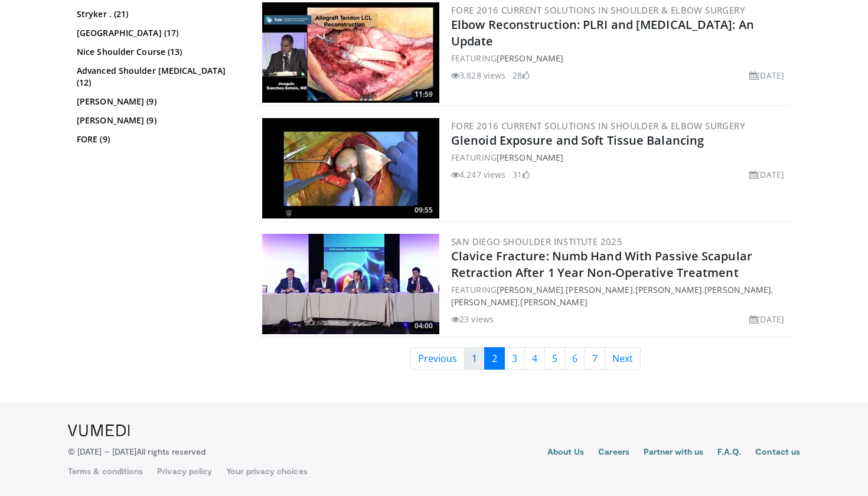  I want to click on div: FEATURING , , , , ,, so click(620, 296).